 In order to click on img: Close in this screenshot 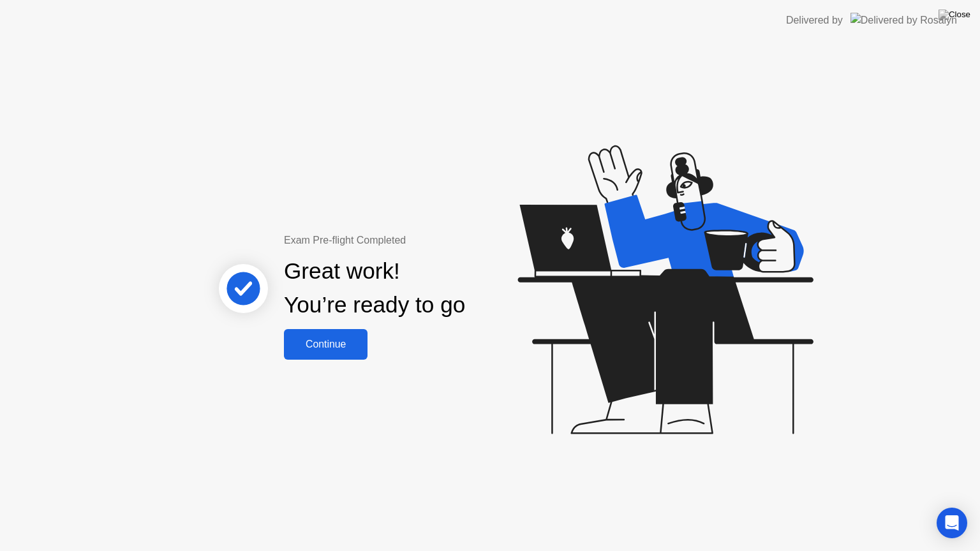, I will do `click(954, 15)`.